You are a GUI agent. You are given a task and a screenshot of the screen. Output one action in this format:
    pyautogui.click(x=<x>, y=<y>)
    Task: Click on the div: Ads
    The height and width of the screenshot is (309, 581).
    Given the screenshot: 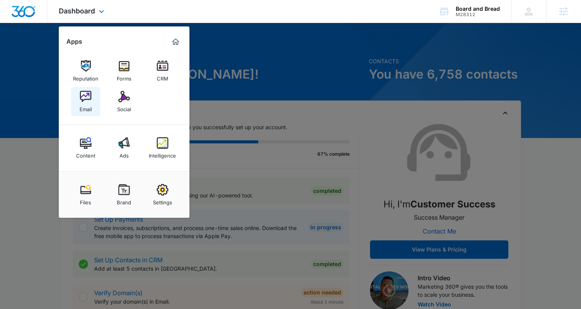 What is the action you would take?
    pyautogui.click(x=124, y=154)
    